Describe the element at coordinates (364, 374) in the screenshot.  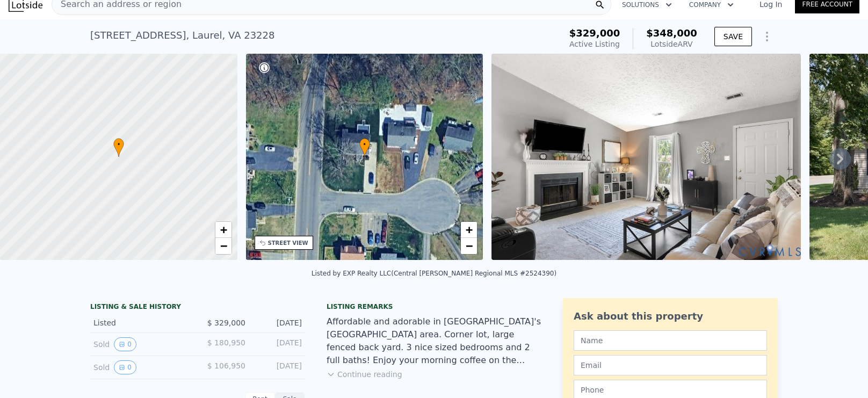
I see `button: Continue reading` at that location.